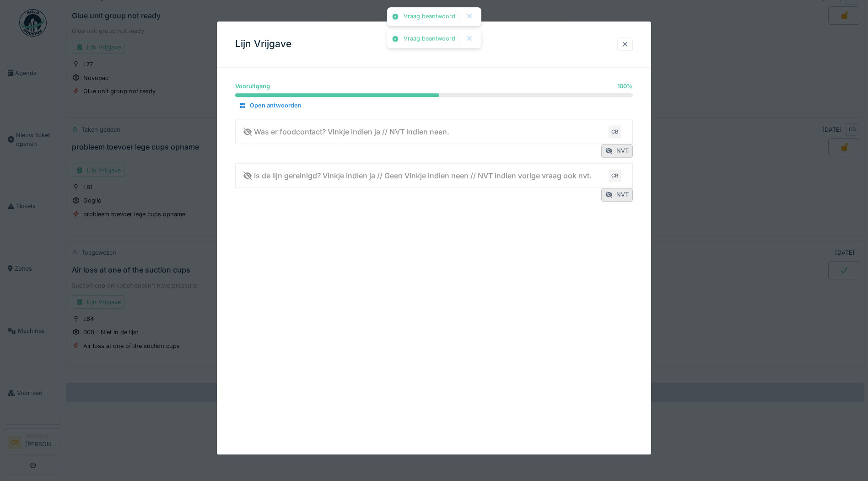 The image size is (868, 481). Describe the element at coordinates (346, 132) in the screenshot. I see `div: Was er foodcontact? Vinkje indien ja // NVT indien neen.` at that location.